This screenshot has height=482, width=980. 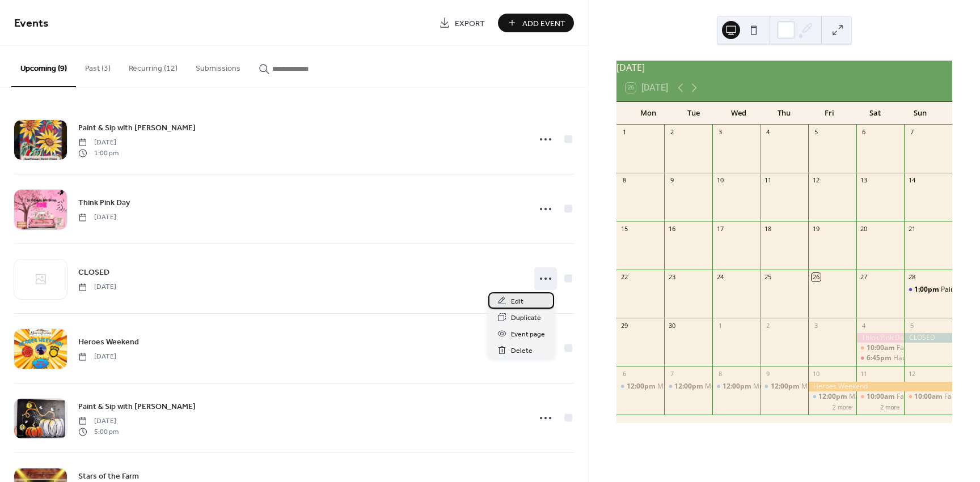 I want to click on span: 1:00 pm, so click(x=98, y=153).